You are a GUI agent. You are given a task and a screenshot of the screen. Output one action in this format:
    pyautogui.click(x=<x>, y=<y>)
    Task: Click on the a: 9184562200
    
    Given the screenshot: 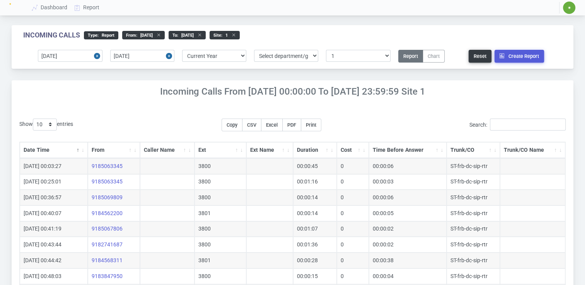 What is the action you would take?
    pyautogui.click(x=107, y=213)
    